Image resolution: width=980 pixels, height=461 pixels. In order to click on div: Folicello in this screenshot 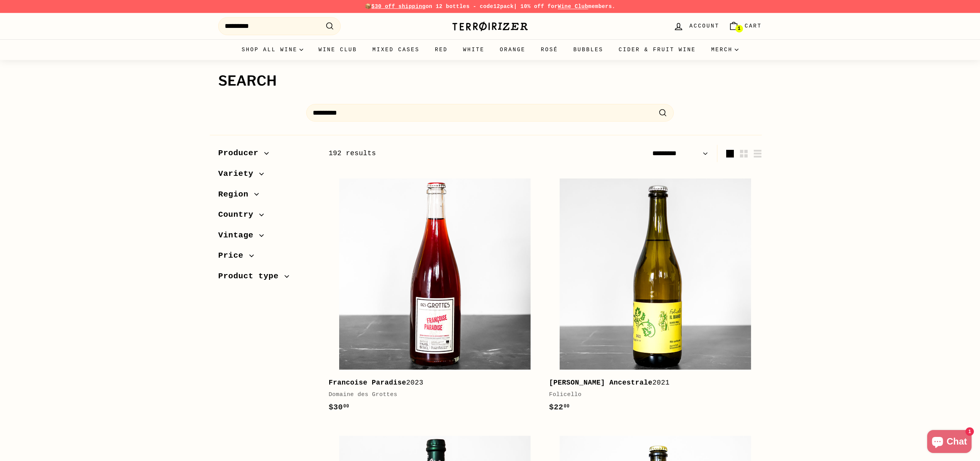, I will do `click(652, 395)`.